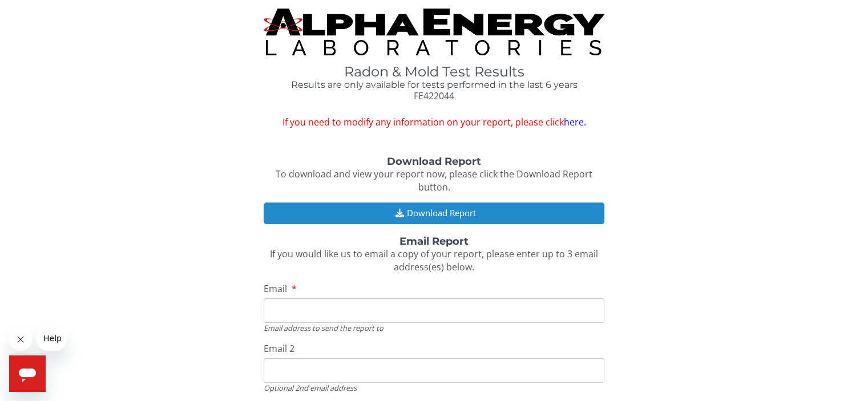  I want to click on div: Email address to send the report to, so click(433, 328).